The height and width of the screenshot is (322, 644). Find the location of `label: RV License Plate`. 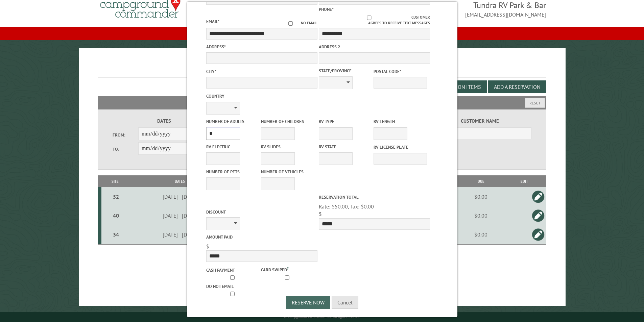

label: RV License Plate is located at coordinates (400, 147).